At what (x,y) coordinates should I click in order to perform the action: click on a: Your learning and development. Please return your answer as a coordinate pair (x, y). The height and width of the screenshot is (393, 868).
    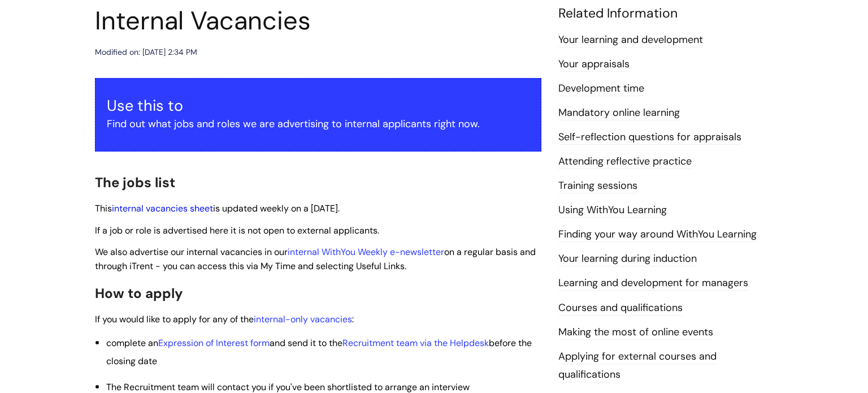
    Looking at the image, I should click on (631, 40).